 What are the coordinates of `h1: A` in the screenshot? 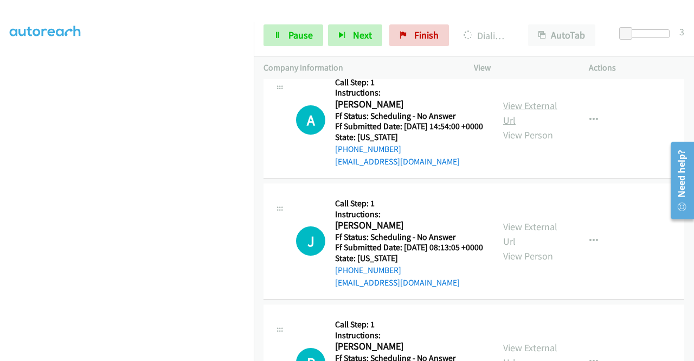 It's located at (311, 120).